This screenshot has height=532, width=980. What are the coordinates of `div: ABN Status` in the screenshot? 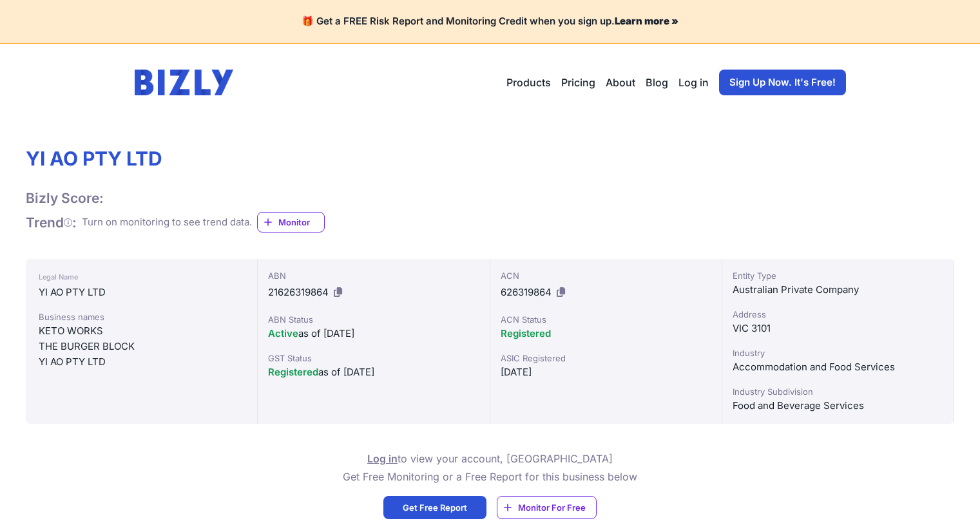 It's located at (373, 320).